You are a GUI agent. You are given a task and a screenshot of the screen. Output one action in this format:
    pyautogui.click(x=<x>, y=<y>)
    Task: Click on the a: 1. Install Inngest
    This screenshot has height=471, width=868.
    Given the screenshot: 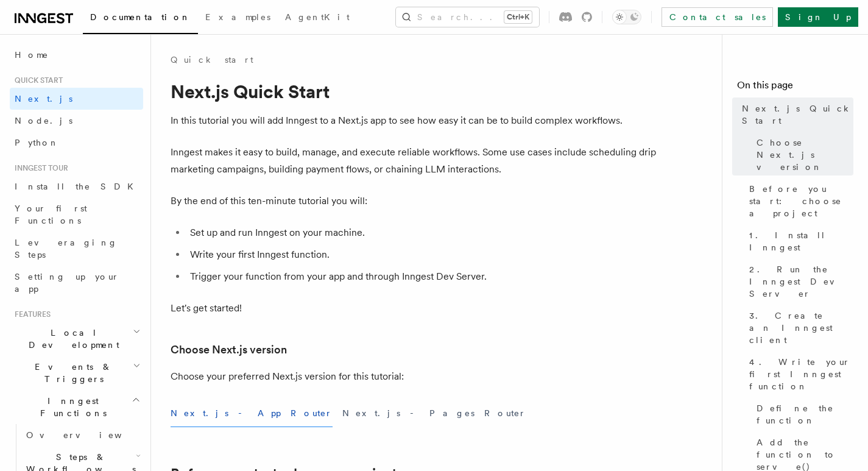 What is the action you would take?
    pyautogui.click(x=798, y=241)
    